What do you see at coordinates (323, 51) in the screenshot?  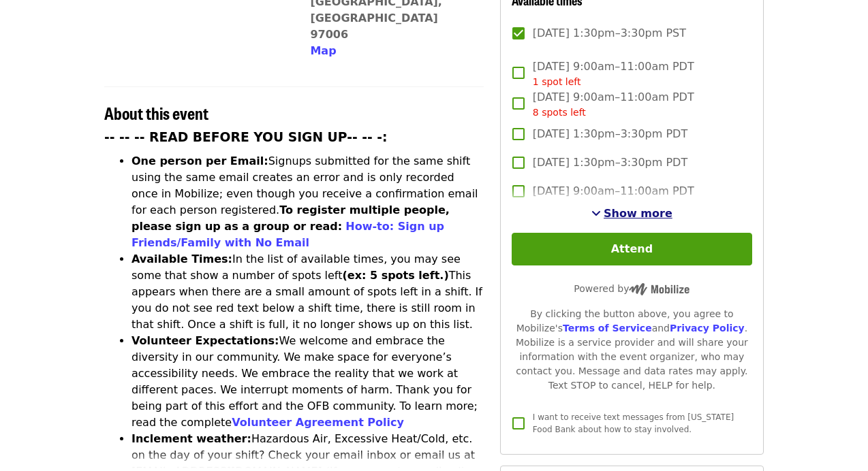 I see `button: Map` at bounding box center [323, 51].